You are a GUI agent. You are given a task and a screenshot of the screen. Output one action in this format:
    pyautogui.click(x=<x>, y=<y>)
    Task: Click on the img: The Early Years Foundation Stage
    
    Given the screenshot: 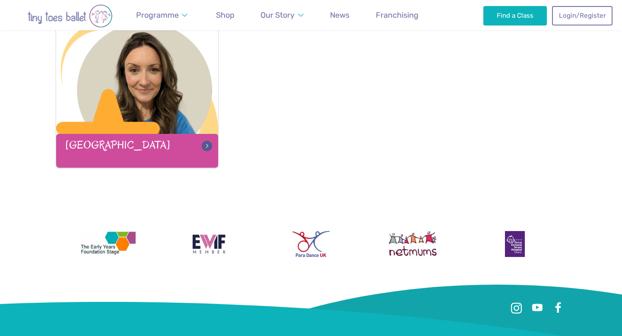 What is the action you would take?
    pyautogui.click(x=107, y=244)
    